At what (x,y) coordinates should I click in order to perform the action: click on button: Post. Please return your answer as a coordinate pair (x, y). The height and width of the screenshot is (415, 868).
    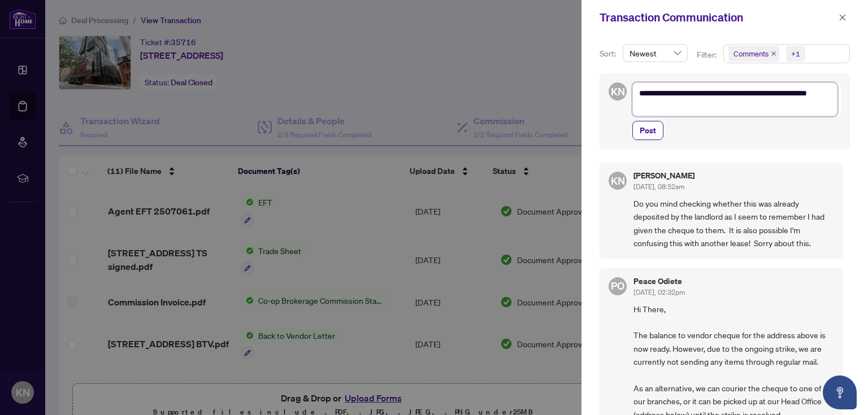
    Looking at the image, I should click on (648, 131).